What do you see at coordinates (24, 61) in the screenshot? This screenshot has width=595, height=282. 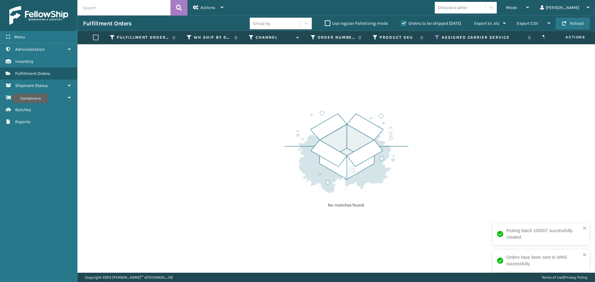 I see `span: Inventory` at bounding box center [24, 61].